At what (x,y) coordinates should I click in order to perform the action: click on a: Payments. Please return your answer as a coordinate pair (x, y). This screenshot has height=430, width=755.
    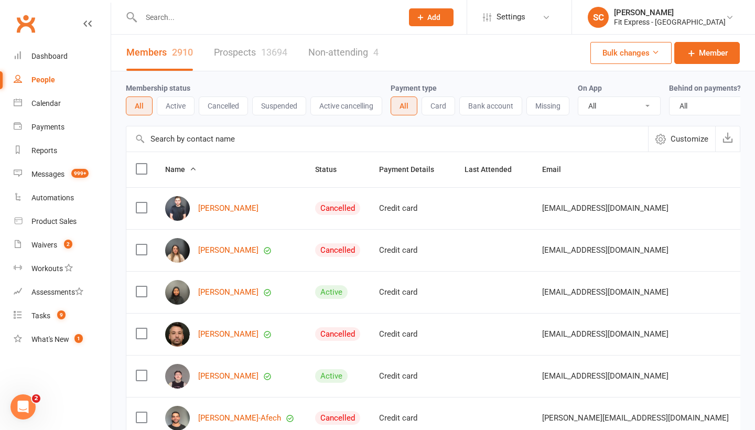
    Looking at the image, I should click on (62, 127).